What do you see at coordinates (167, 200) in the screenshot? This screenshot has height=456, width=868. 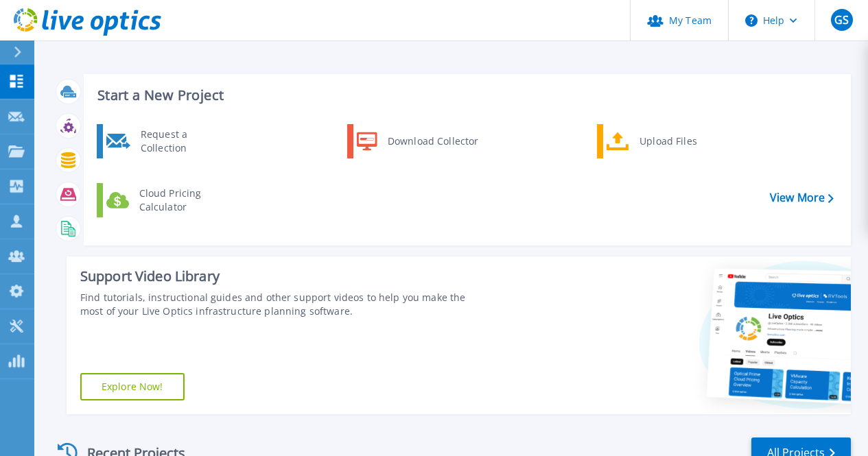 I see `a: Cloud Pricing Calculator` at bounding box center [167, 200].